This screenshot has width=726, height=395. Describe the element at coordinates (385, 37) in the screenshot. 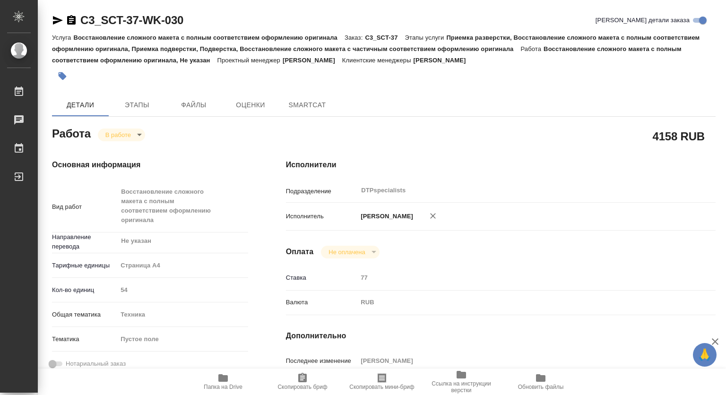

I see `p: C3_SCT-37` at that location.